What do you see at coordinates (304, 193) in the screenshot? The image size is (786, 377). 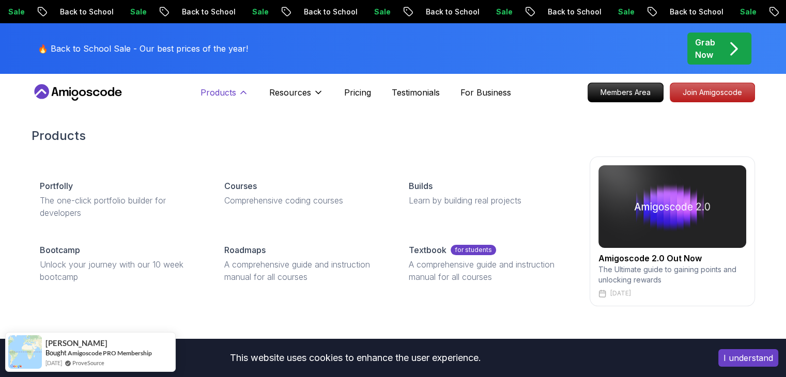 I see `a: CoursesComprehensive coding courses` at bounding box center [304, 193].